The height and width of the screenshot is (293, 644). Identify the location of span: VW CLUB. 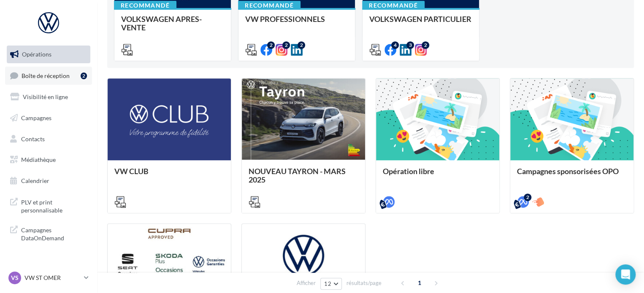
(131, 171).